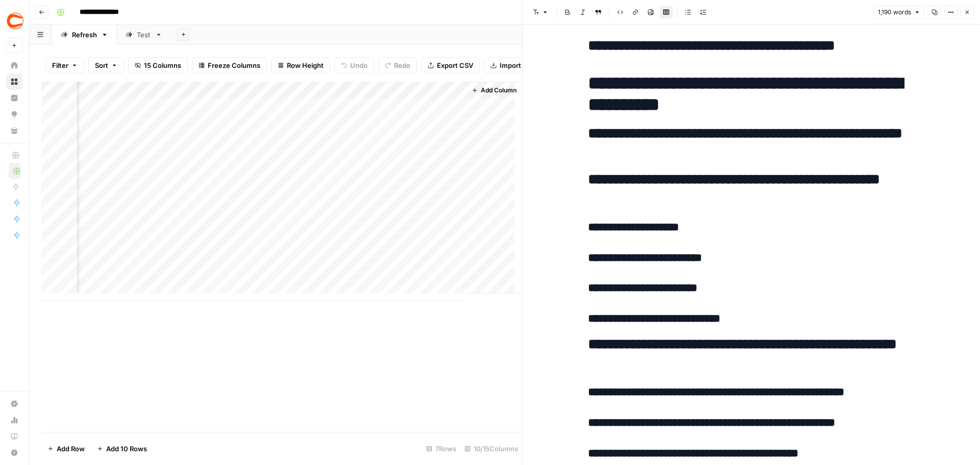  I want to click on button: Add Row, so click(66, 449).